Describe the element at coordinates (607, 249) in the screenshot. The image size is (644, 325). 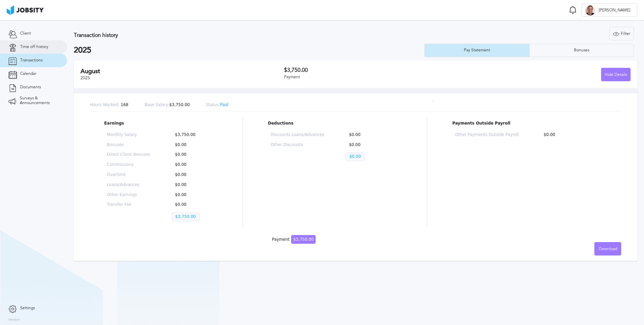
I see `span: Download` at that location.